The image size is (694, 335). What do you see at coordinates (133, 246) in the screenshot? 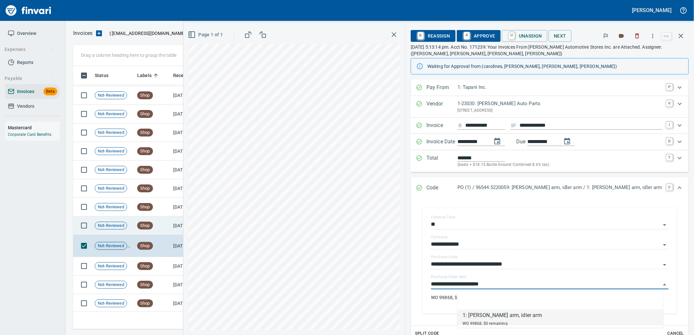
I see `span: Pages Split` at bounding box center [133, 246].